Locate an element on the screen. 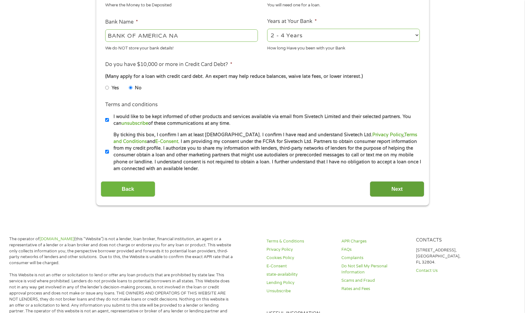 This screenshot has width=525, height=313. a: Cookies Policy is located at coordinates (300, 258).